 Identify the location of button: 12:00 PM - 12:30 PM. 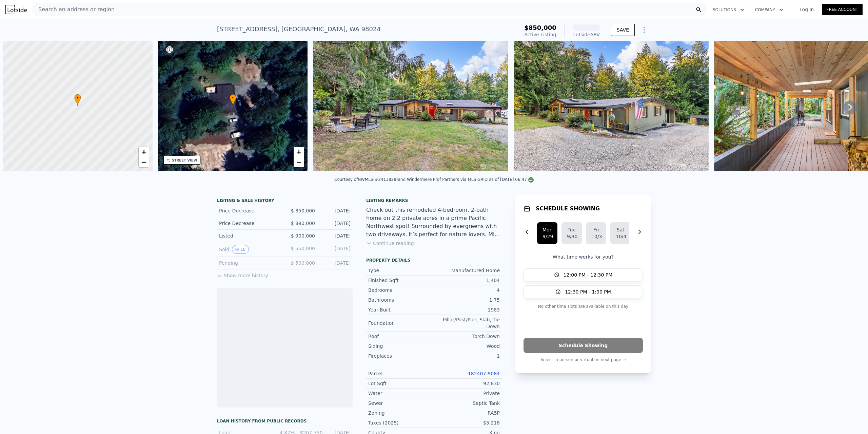
(583, 275).